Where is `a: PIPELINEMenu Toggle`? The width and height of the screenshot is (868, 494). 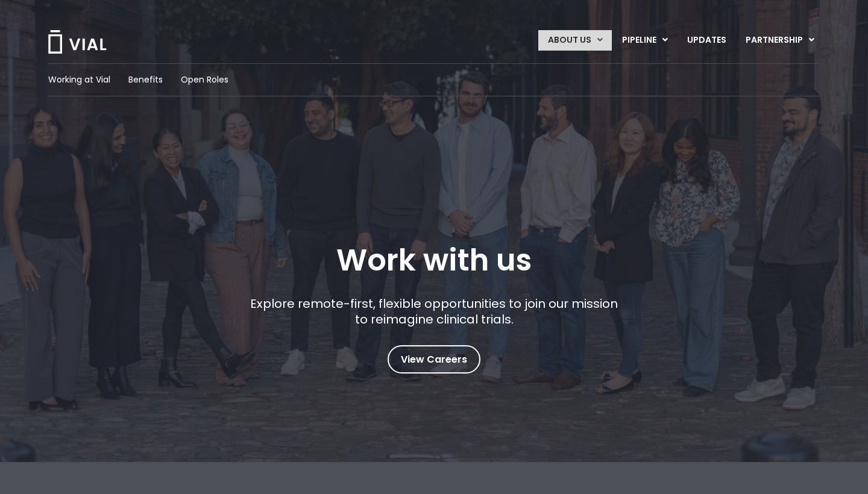
a: PIPELINEMenu Toggle is located at coordinates (644, 41).